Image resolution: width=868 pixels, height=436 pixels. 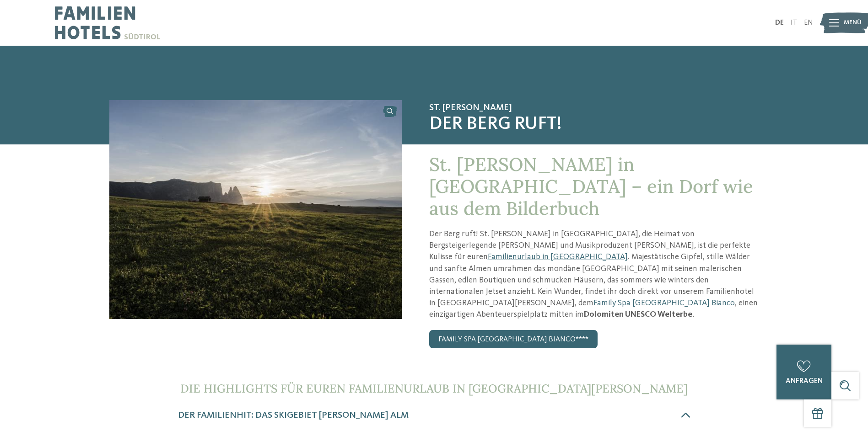 I want to click on a: EN, so click(x=808, y=23).